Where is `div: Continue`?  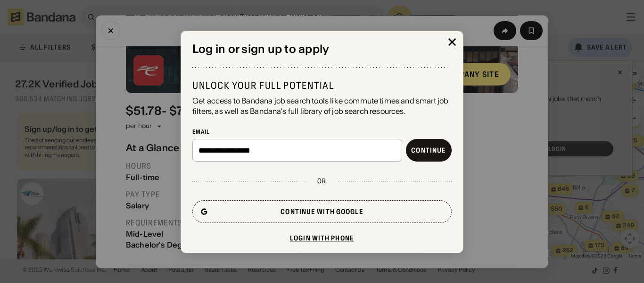
div: Continue is located at coordinates (429, 150).